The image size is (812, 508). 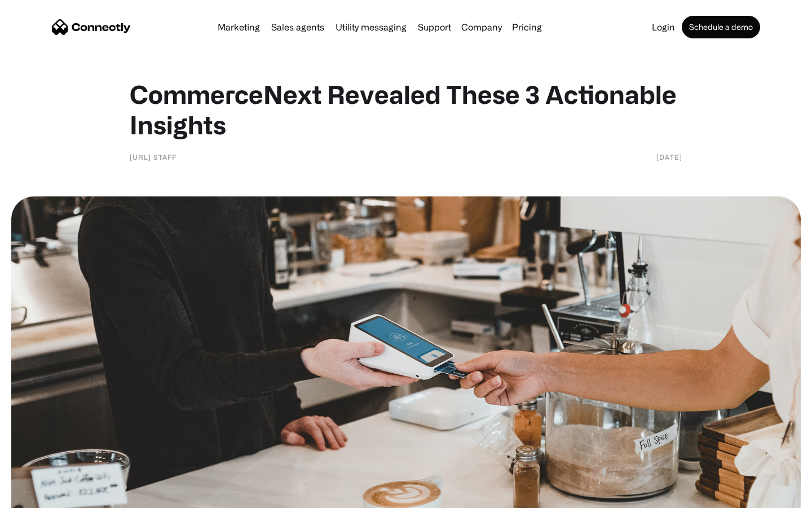 What do you see at coordinates (45, 496) in the screenshot?
I see `ul: Language list` at bounding box center [45, 496].